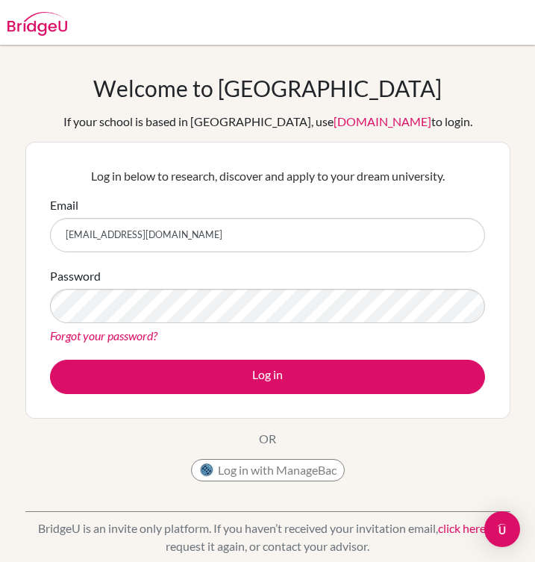  I want to click on button: Log in, so click(267, 377).